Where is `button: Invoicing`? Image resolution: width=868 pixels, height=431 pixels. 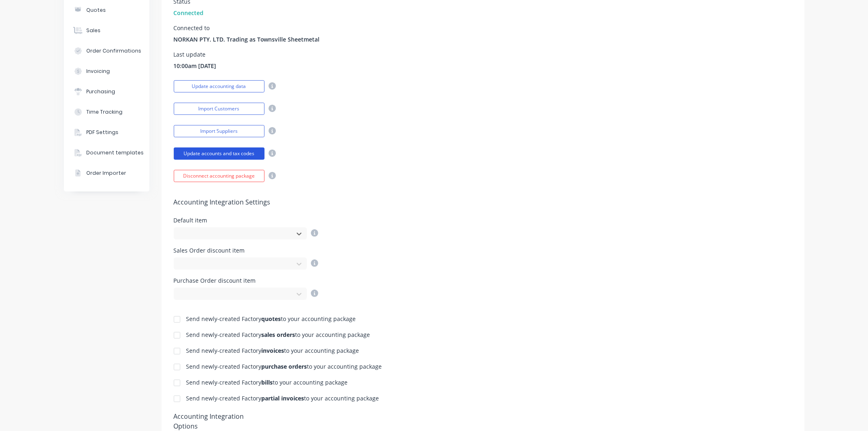
button: Invoicing is located at coordinates (107, 71).